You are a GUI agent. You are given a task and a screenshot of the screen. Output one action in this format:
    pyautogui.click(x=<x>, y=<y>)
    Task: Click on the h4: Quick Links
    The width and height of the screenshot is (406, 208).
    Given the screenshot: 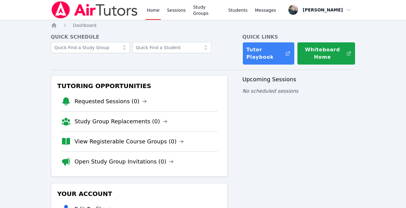 What is the action you would take?
    pyautogui.click(x=299, y=37)
    